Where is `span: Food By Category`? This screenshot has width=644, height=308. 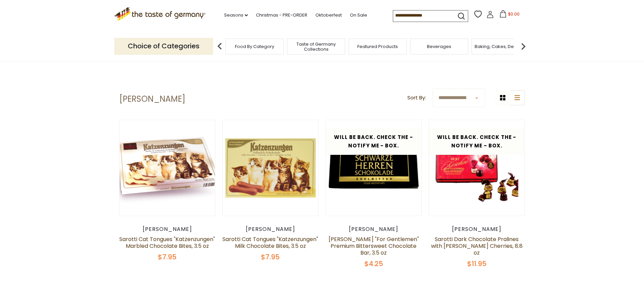 span: Food By Category is located at coordinates (255, 47).